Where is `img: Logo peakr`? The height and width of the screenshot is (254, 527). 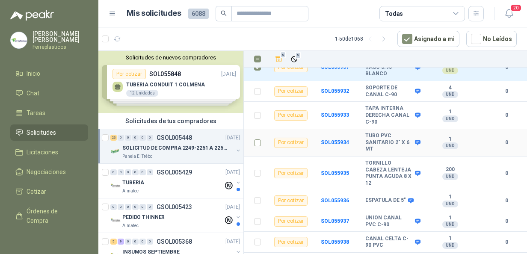
img: Logo peakr is located at coordinates (32, 15).